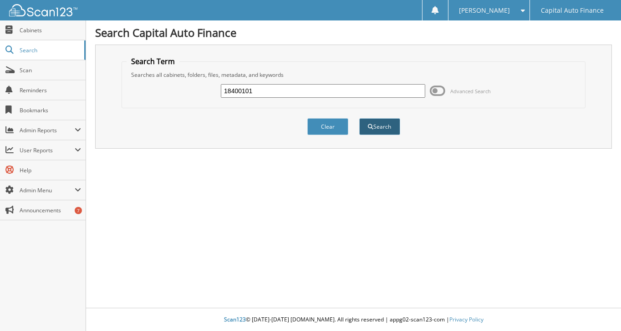 This screenshot has height=331, width=621. What do you see at coordinates (235, 320) in the screenshot?
I see `span: Scan123` at bounding box center [235, 320].